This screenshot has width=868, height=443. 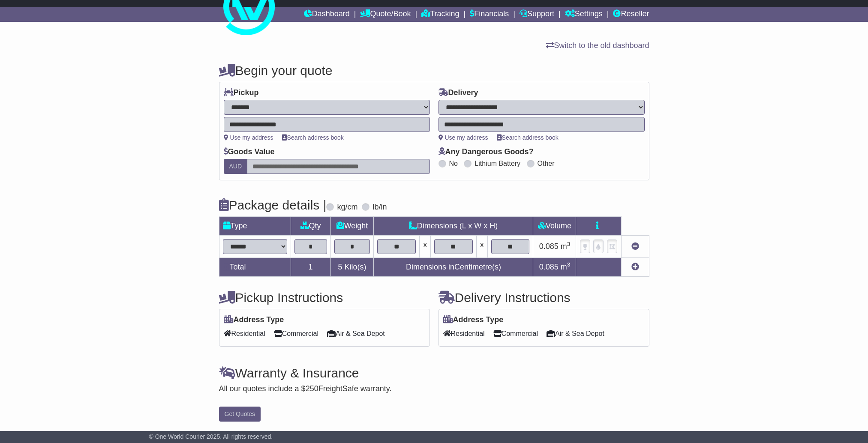 I want to click on td: 1, so click(x=311, y=267).